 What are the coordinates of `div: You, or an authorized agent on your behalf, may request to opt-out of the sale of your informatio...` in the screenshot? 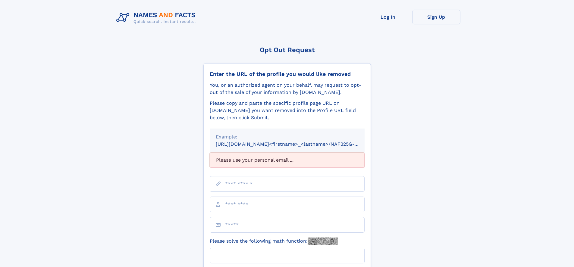 It's located at (287, 89).